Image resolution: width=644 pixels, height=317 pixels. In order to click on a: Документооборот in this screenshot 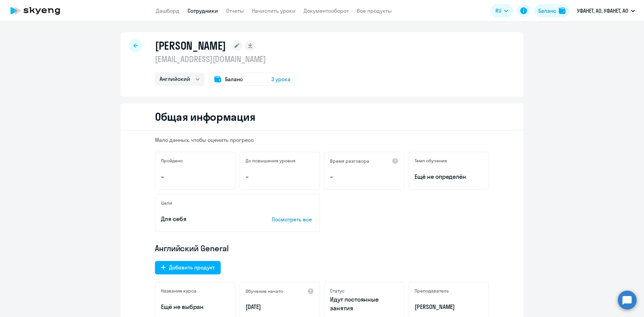, I will do `click(326, 11)`.